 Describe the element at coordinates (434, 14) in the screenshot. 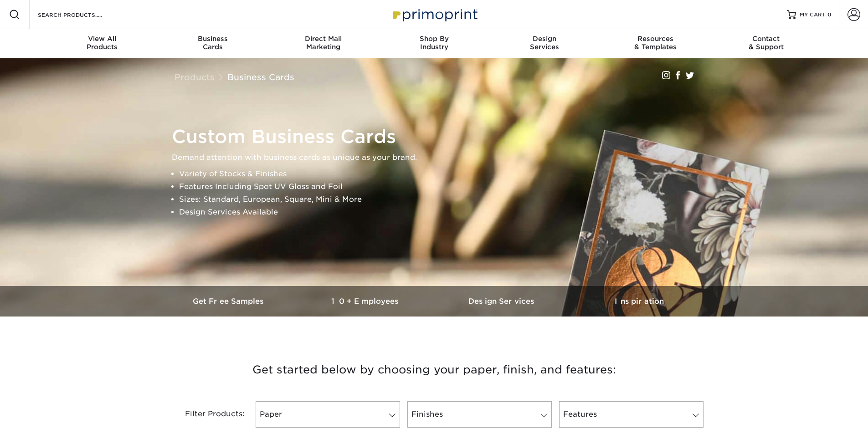

I see `img: Primoprint` at that location.